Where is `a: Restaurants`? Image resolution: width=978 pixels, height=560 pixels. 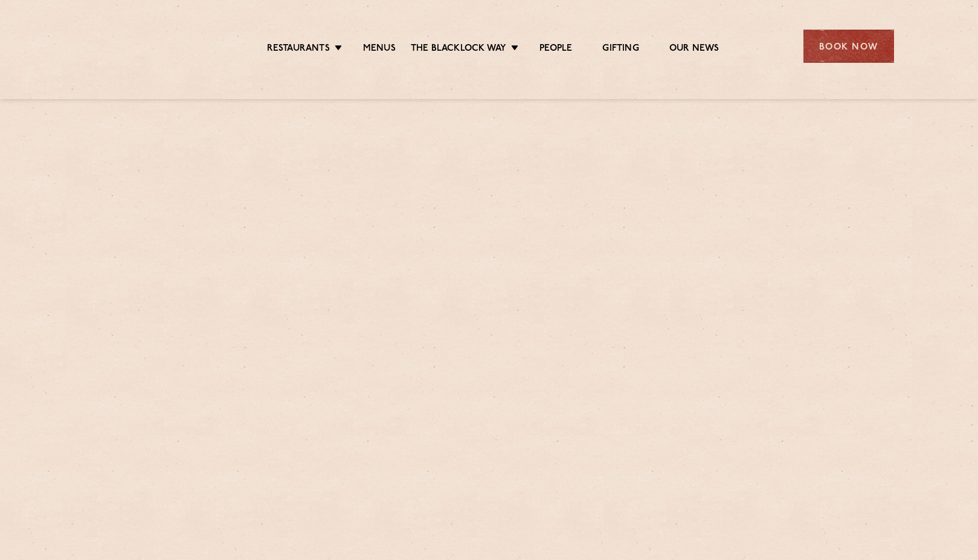 a: Restaurants is located at coordinates (299, 50).